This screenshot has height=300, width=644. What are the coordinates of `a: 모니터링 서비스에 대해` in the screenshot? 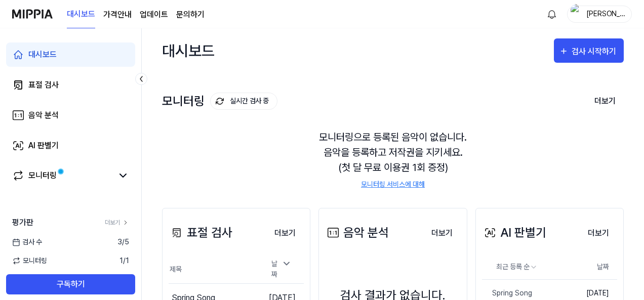 It's located at (393, 184).